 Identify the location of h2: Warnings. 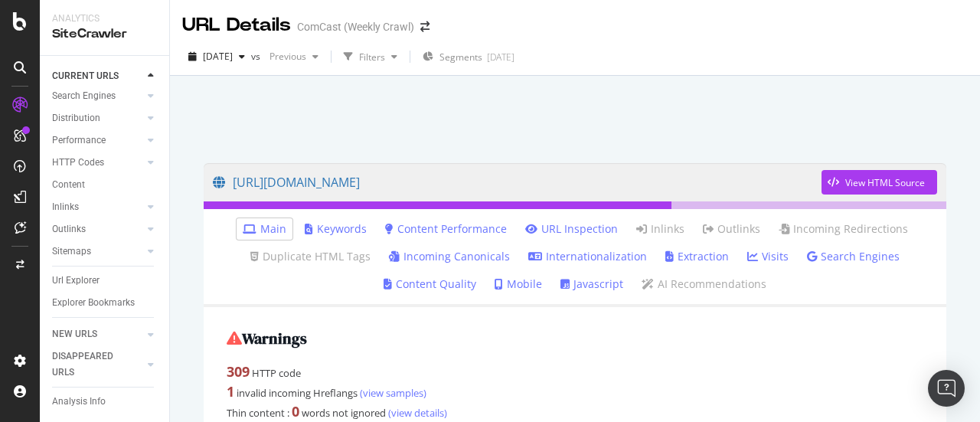
(575, 338).